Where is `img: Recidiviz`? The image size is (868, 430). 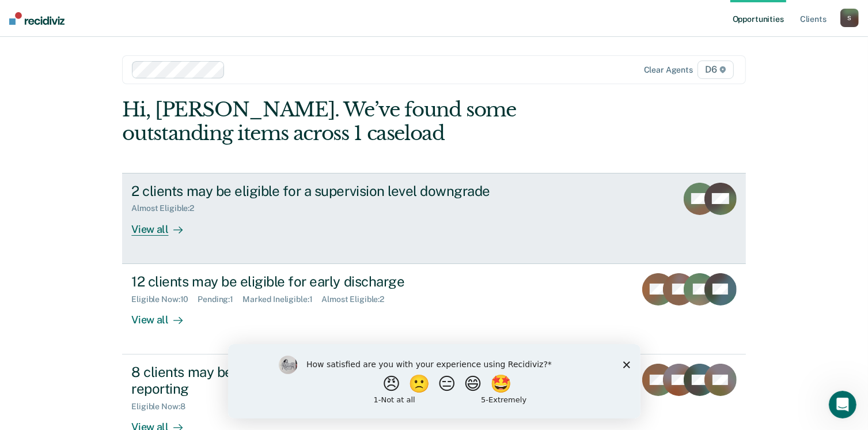
img: Recidiviz is located at coordinates (37, 18).